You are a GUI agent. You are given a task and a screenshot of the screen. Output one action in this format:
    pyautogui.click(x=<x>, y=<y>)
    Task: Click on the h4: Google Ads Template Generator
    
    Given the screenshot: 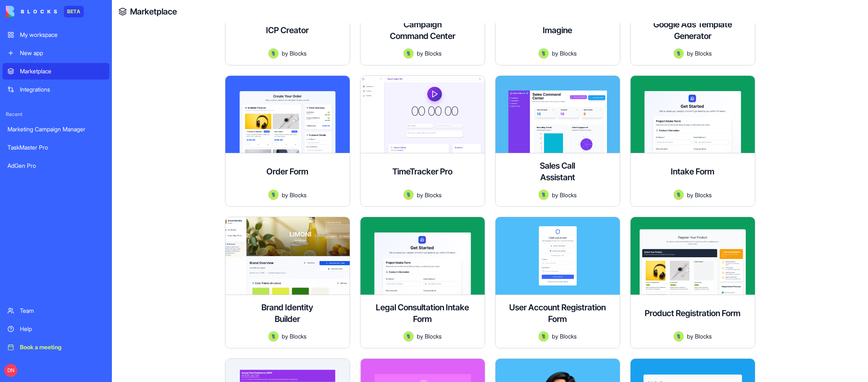 What is the action you would take?
    pyautogui.click(x=693, y=30)
    